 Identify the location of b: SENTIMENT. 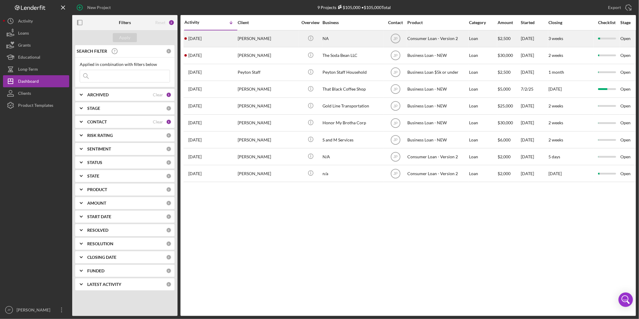
(99, 149).